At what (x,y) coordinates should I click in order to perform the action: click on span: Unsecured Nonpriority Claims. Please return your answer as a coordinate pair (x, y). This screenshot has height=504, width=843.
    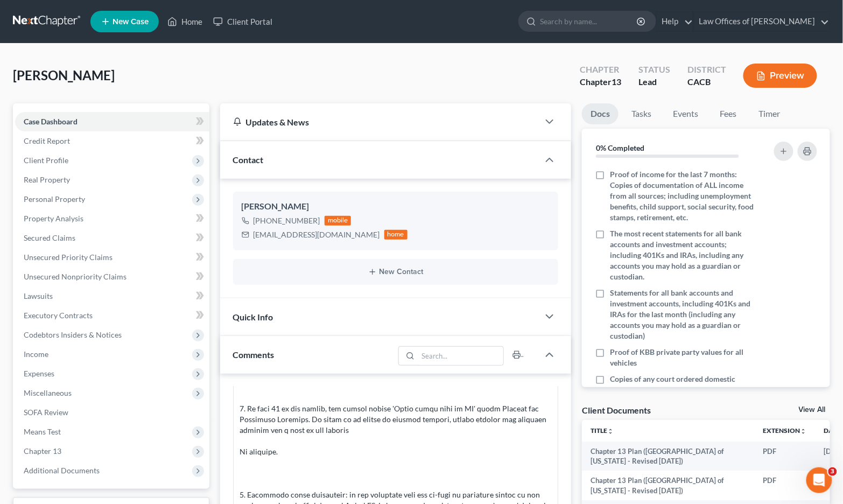
    Looking at the image, I should click on (75, 276).